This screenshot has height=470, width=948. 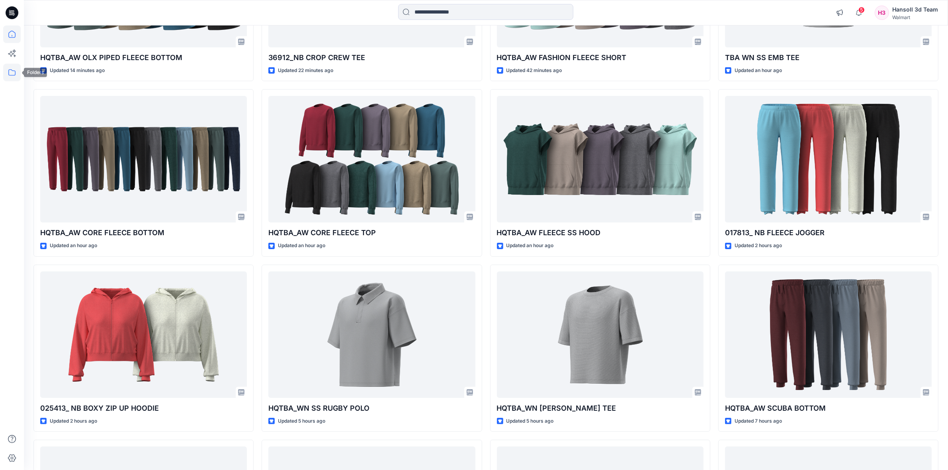 What do you see at coordinates (828, 408) in the screenshot?
I see `p: HQTBA_AW SCUBA BOTTOM` at bounding box center [828, 408].